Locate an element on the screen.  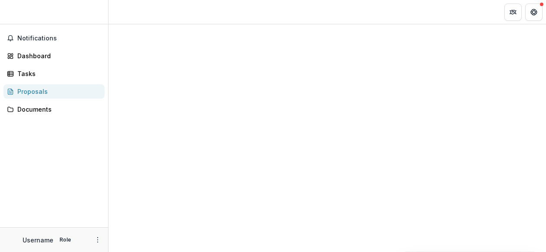
a: Tasks is located at coordinates (54, 73).